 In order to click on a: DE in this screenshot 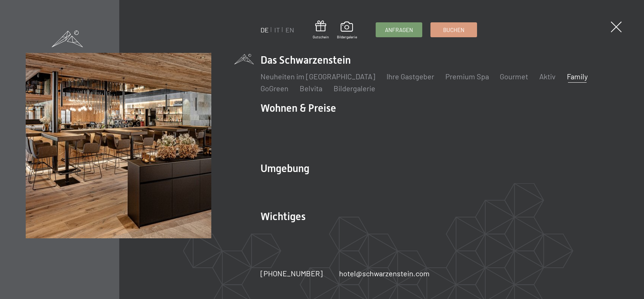, I will do `click(265, 30)`.